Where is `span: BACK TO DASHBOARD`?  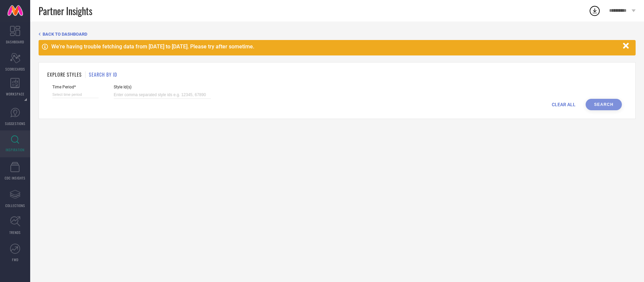 span: BACK TO DASHBOARD is located at coordinates (65, 34).